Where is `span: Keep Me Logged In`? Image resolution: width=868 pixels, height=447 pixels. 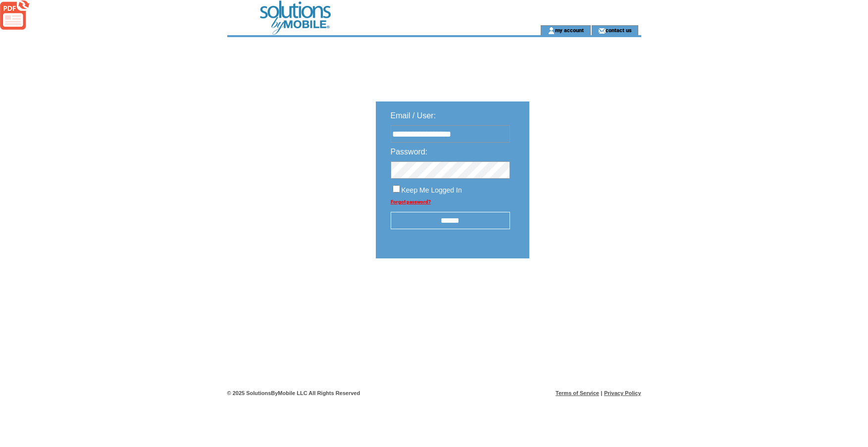
span: Keep Me Logged In is located at coordinates (432, 190).